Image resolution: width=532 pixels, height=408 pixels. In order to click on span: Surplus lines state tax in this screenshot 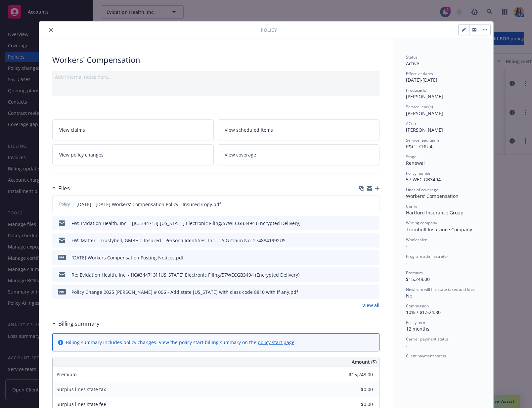, I will do `click(81, 389)`.